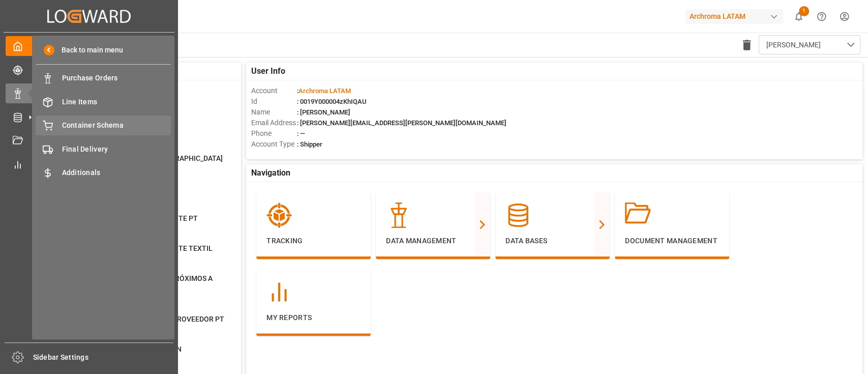 Image resolution: width=868 pixels, height=374 pixels. I want to click on span: Container Schema, so click(117, 125).